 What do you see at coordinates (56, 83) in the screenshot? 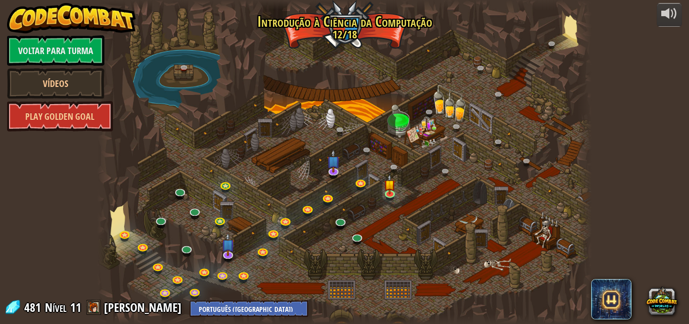
I see `a: Vídeos` at bounding box center [56, 83].